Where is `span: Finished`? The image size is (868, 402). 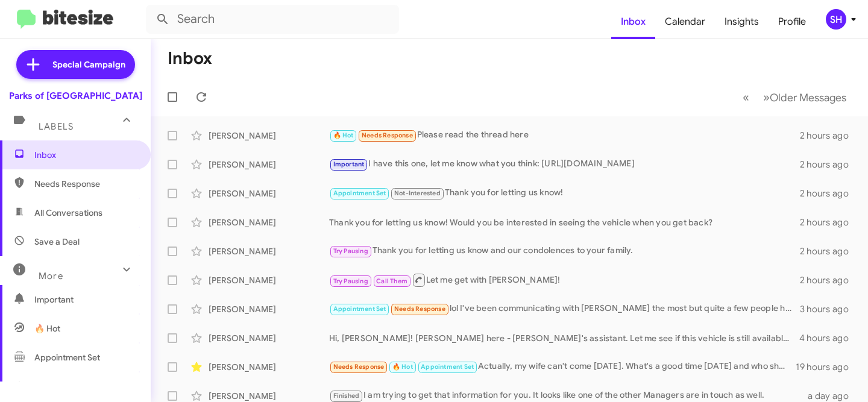 span: Finished is located at coordinates (346, 395).